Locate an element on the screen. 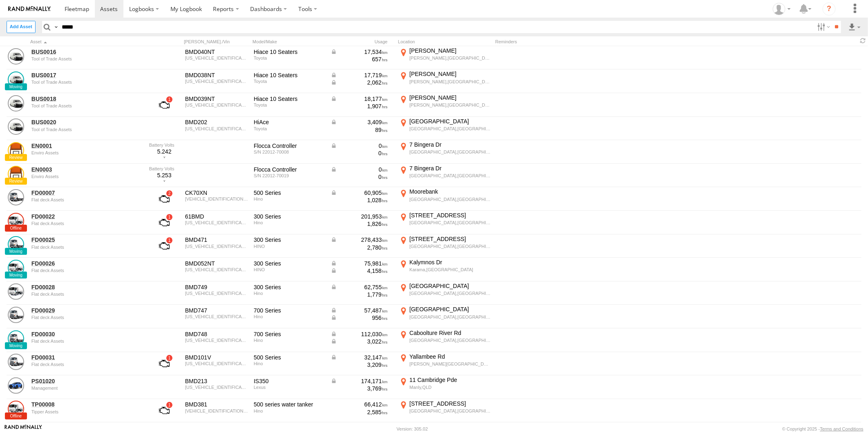 This screenshot has width=868, height=433. div: Manly,QLD is located at coordinates (450, 387).